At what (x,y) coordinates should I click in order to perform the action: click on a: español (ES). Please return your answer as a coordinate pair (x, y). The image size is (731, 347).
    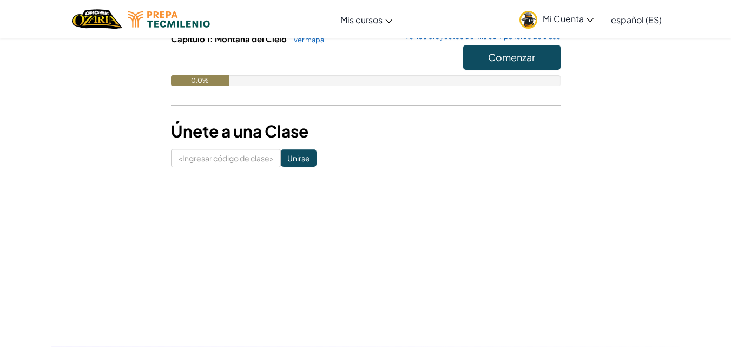
    Looking at the image, I should click on (636, 19).